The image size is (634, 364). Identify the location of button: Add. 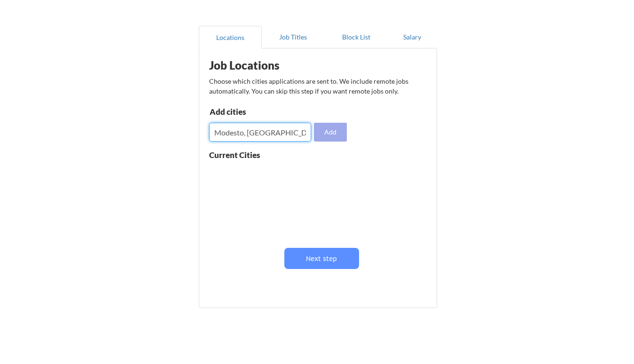
(330, 132).